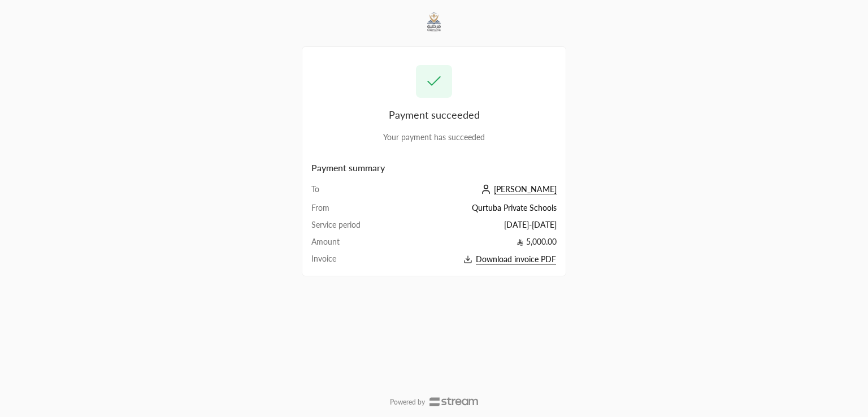 The width and height of the screenshot is (868, 417). Describe the element at coordinates (352, 245) in the screenshot. I see `td: Amount` at that location.